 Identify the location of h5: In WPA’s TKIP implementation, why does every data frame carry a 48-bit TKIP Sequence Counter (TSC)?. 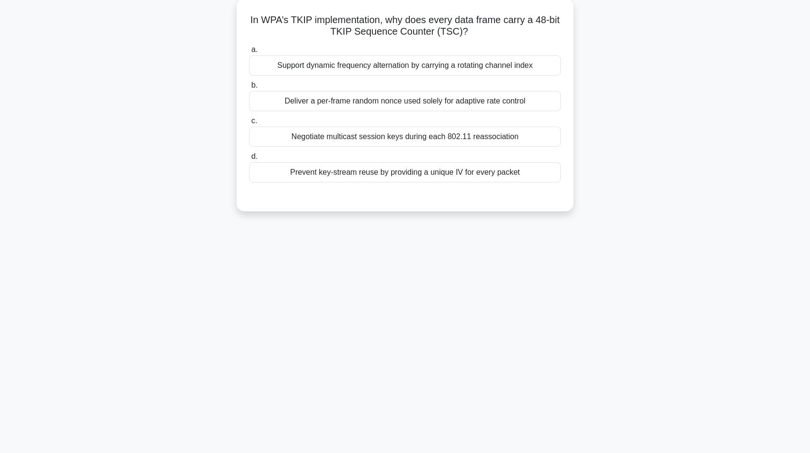
(405, 26).